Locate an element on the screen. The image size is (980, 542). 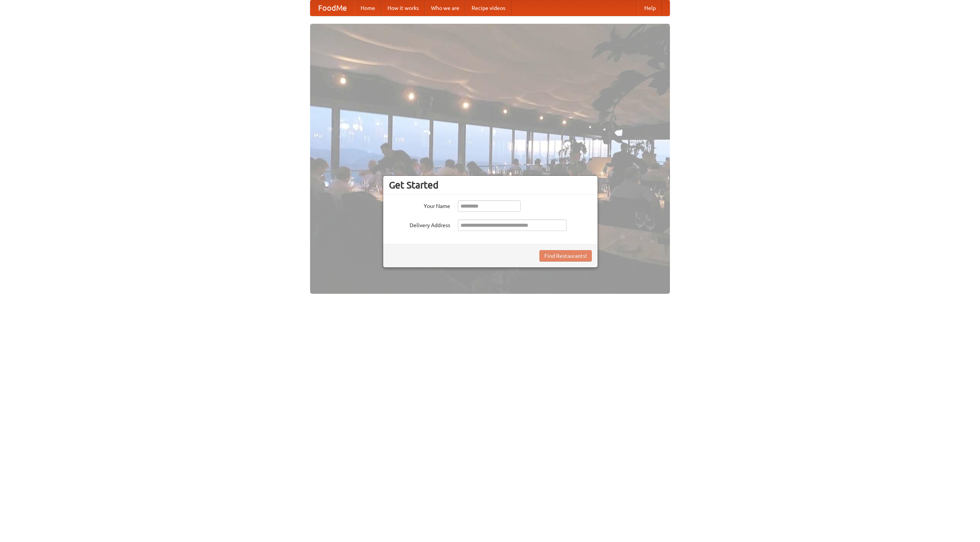
a: FoodMe is located at coordinates (332, 8).